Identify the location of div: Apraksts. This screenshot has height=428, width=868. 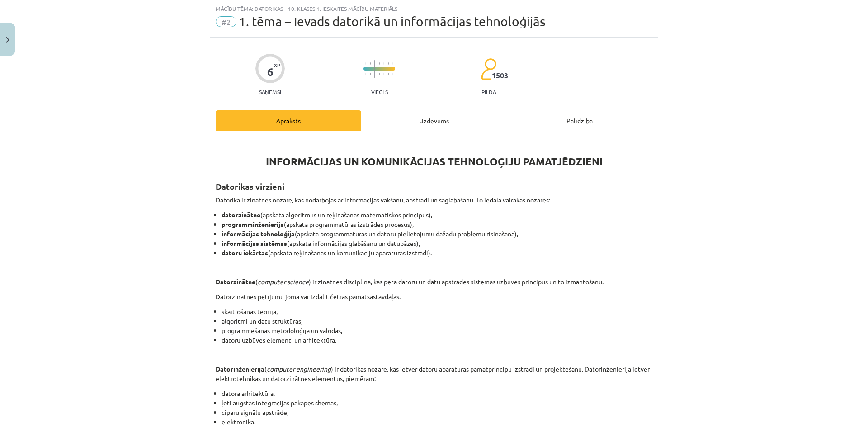
(289, 120).